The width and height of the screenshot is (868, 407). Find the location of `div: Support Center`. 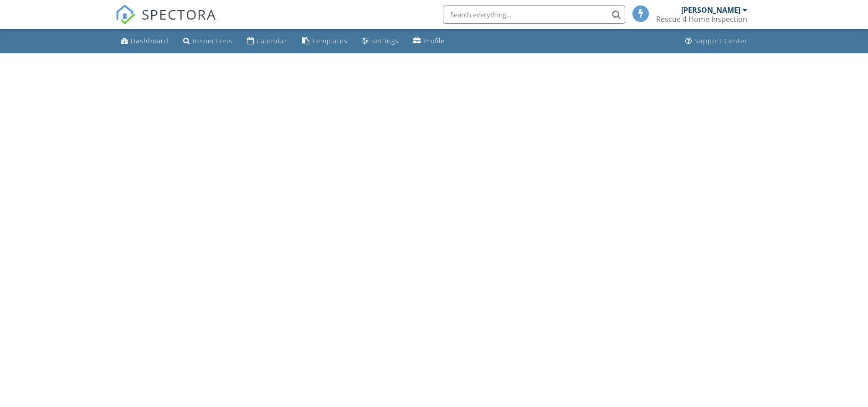

div: Support Center is located at coordinates (721, 41).